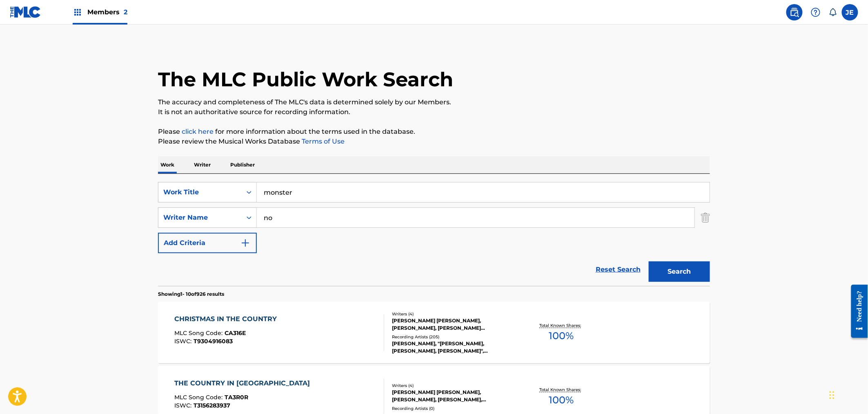  I want to click on a: click here, so click(197, 131).